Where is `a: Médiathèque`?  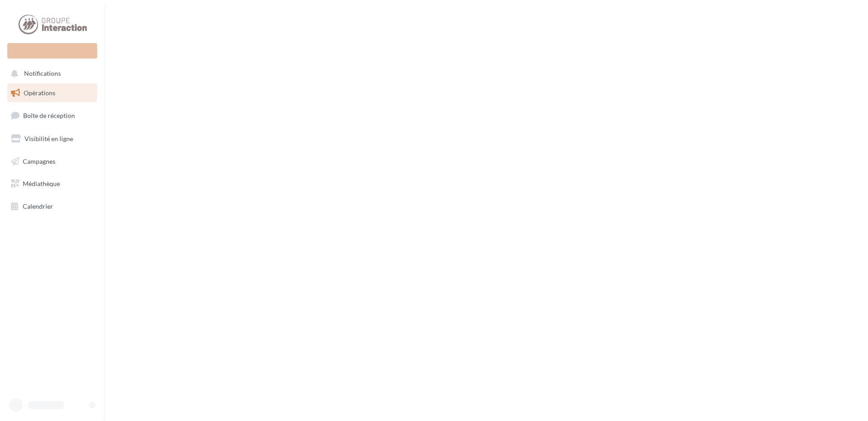
a: Médiathèque is located at coordinates (52, 184).